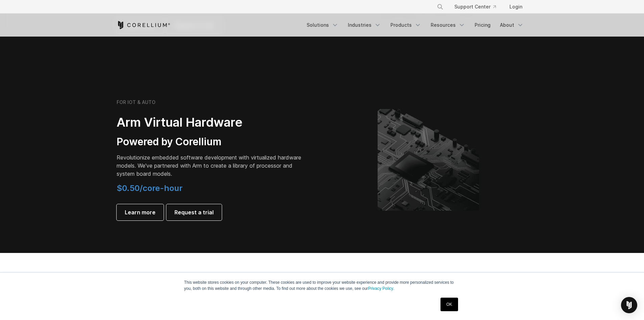 This screenshot has width=644, height=320. Describe the element at coordinates (406, 25) in the screenshot. I see `a: Products` at that location.